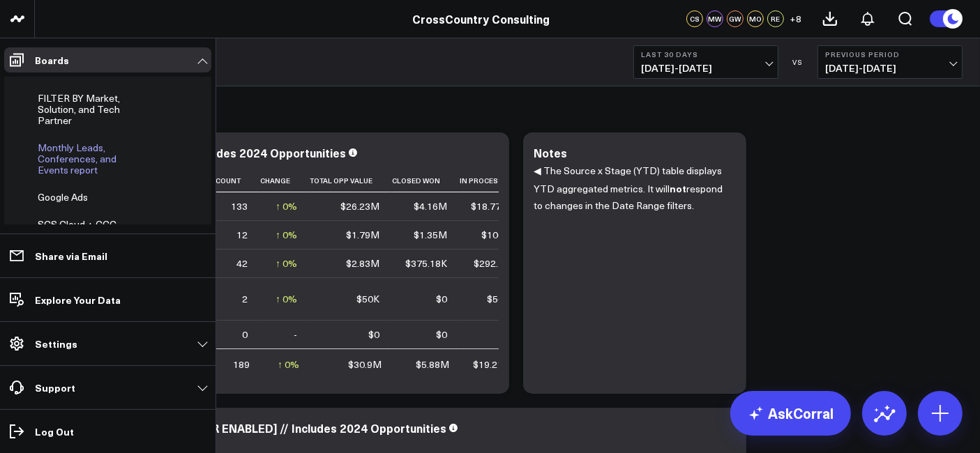  Describe the element at coordinates (796, 19) in the screenshot. I see `button: +8` at that location.